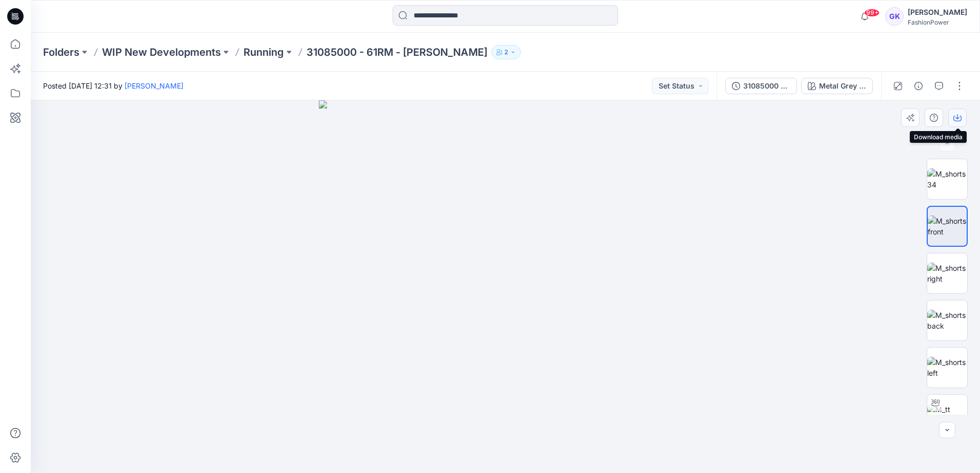 The height and width of the screenshot is (473, 980). I want to click on div: Metal Grey (As Swatch), so click(843, 86).